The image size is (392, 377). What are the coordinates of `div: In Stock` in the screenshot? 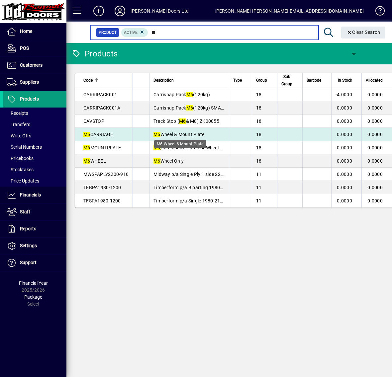 It's located at (347, 80).